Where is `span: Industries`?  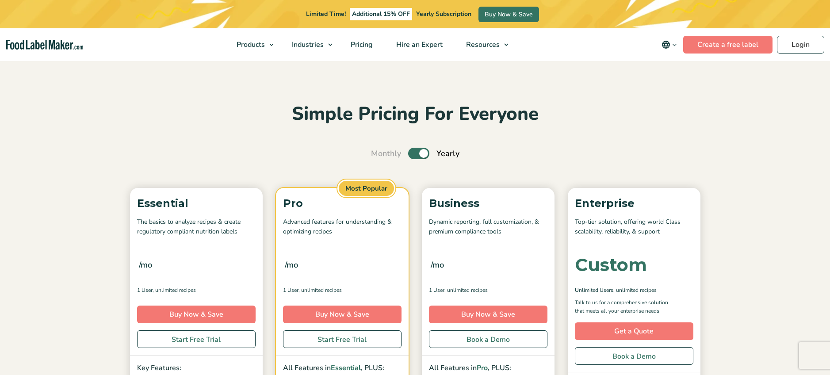
span: Industries is located at coordinates (307, 45).